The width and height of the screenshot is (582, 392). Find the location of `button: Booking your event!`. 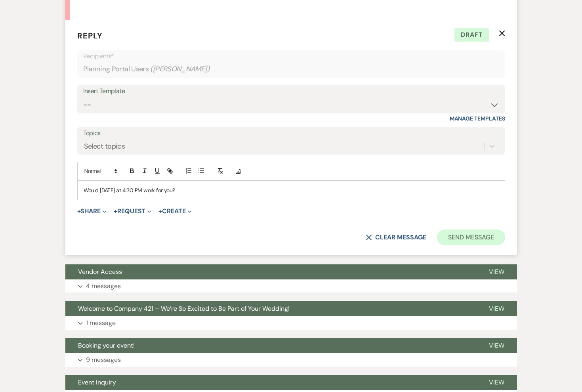

button: Booking your event! is located at coordinates (270, 346).